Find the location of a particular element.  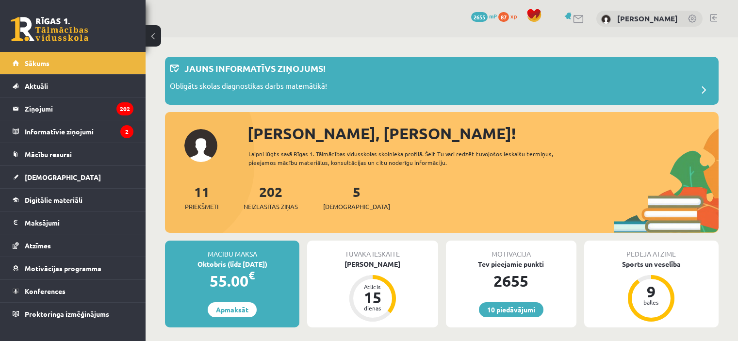

a: Ziņojumi202 is located at coordinates (73, 109).